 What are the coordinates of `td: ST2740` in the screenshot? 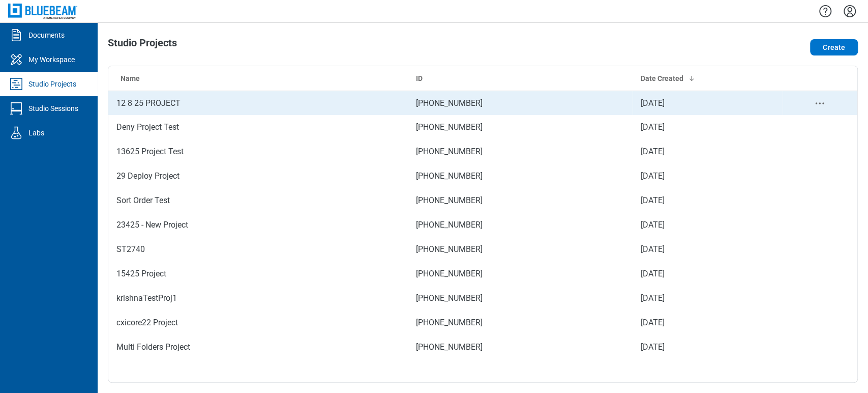 It's located at (258, 249).